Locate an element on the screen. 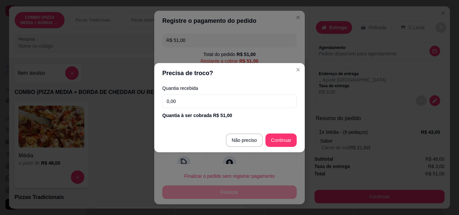  div: Quantia à ser cobrada R$ 51,00 is located at coordinates (229, 115).